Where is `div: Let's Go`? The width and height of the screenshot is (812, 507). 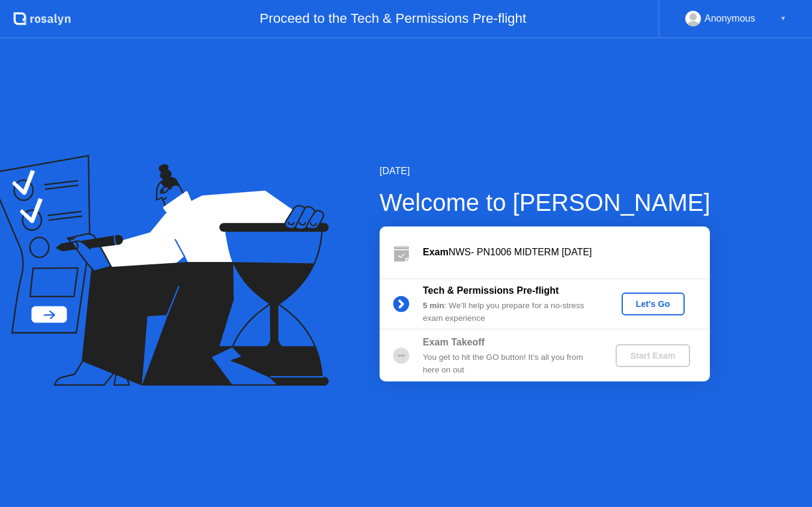
div: Let's Go is located at coordinates (653, 304).